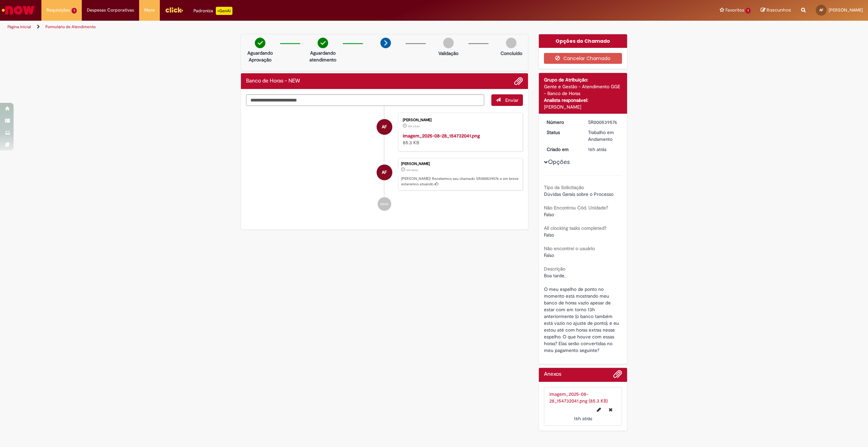  I want to click on b: All clocking tasks completed?, so click(575, 228).